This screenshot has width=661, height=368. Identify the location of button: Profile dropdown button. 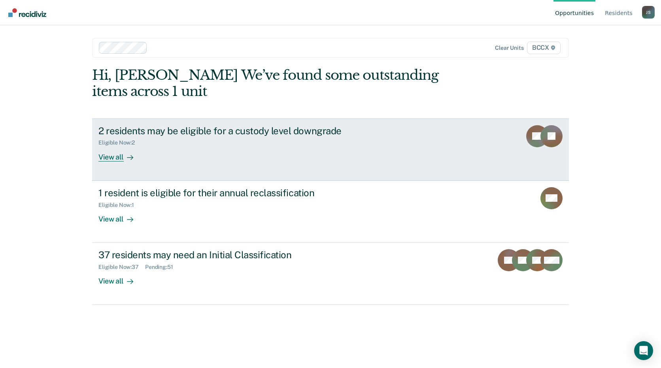
(648, 12).